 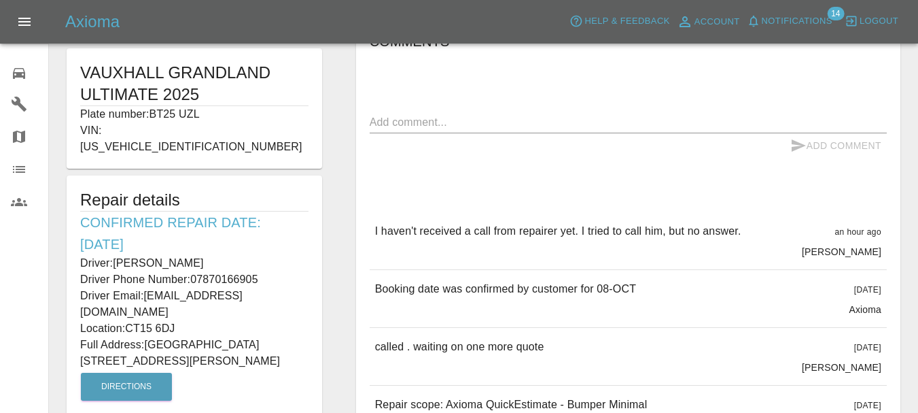 What do you see at coordinates (92, 22) in the screenshot?
I see `h5: Axioma` at bounding box center [92, 22].